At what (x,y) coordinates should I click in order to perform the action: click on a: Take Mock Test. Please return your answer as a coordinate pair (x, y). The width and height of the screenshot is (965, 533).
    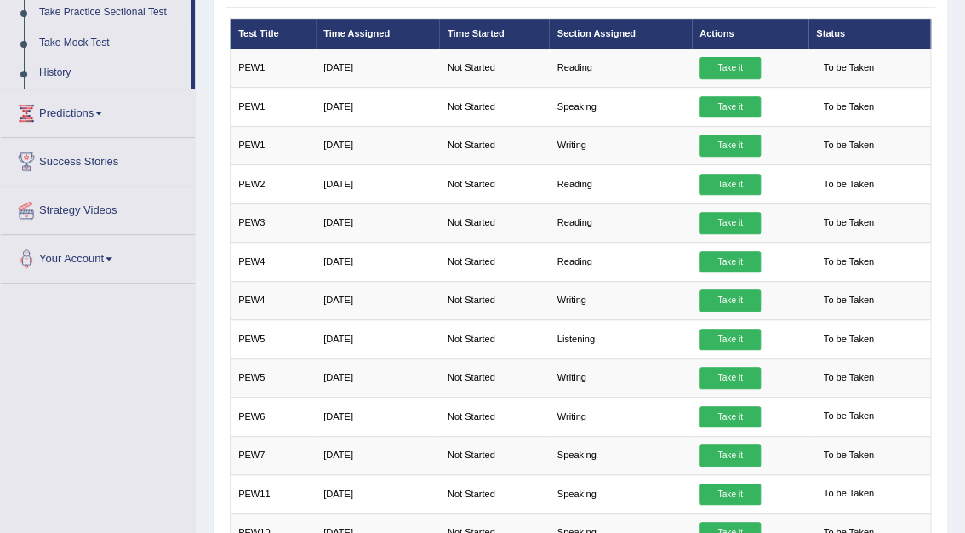
    Looking at the image, I should click on (111, 43).